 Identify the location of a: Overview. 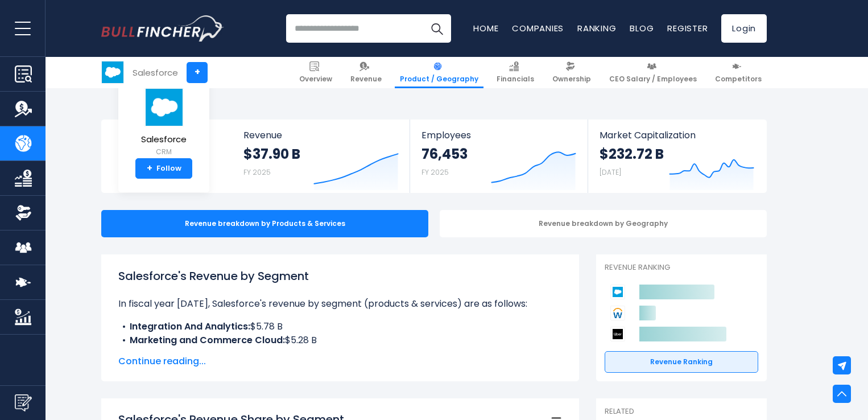
(316, 72).